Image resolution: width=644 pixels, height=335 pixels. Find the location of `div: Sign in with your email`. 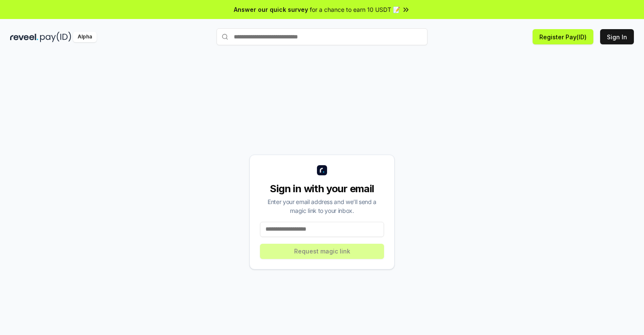

div: Sign in with your email is located at coordinates (322, 189).